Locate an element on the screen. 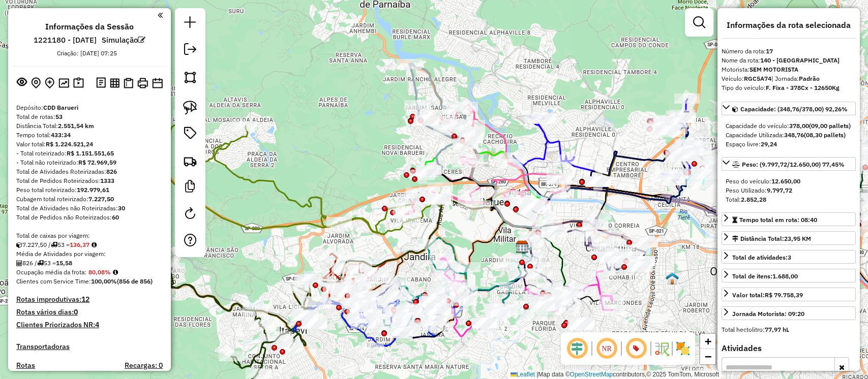 The height and width of the screenshot is (379, 868). img: DS Teste is located at coordinates (672, 279).